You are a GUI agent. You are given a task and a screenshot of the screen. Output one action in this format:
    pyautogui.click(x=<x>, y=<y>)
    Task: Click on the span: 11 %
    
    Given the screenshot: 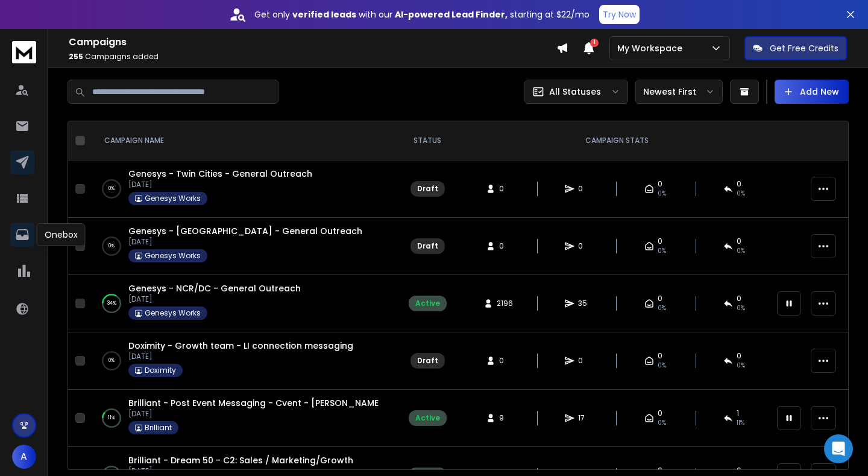 What is the action you would take?
    pyautogui.click(x=740, y=423)
    